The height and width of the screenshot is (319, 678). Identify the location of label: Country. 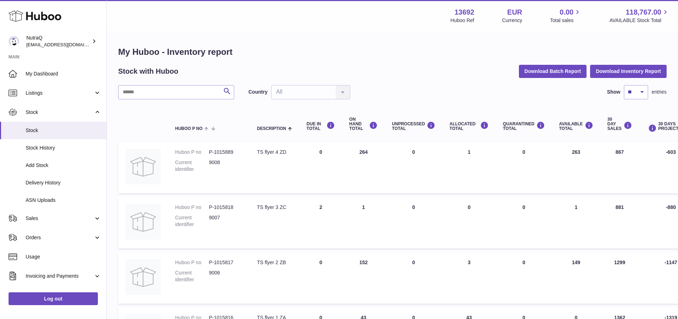
(258, 92).